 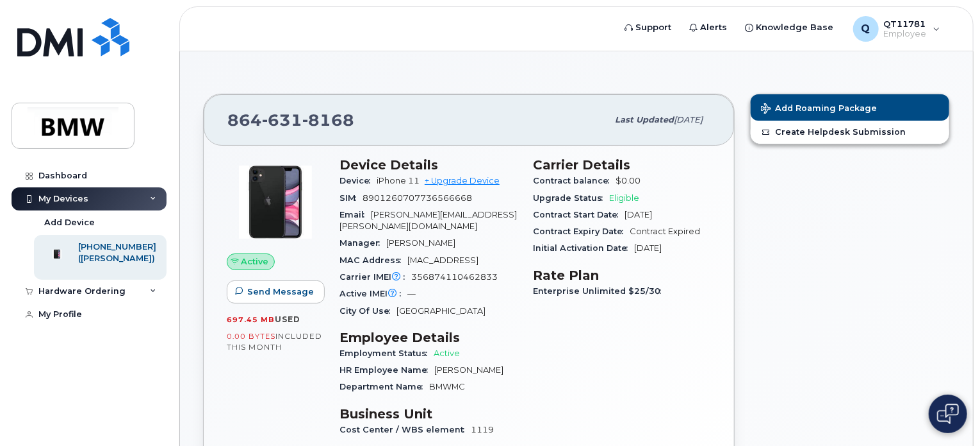 What do you see at coordinates (581, 231) in the screenshot?
I see `span: Contract Expiry Date` at bounding box center [581, 231].